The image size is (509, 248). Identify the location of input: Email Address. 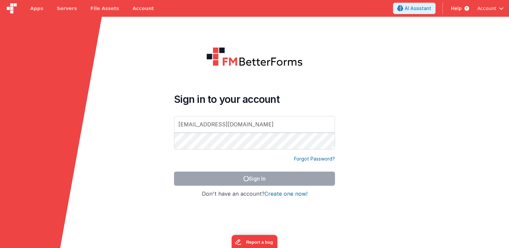
(255, 124).